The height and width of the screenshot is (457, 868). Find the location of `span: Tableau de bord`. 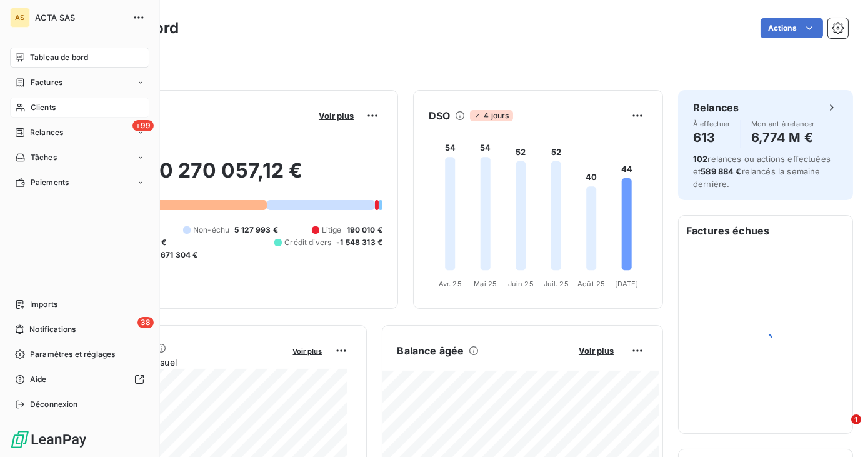

span: Tableau de bord is located at coordinates (59, 57).